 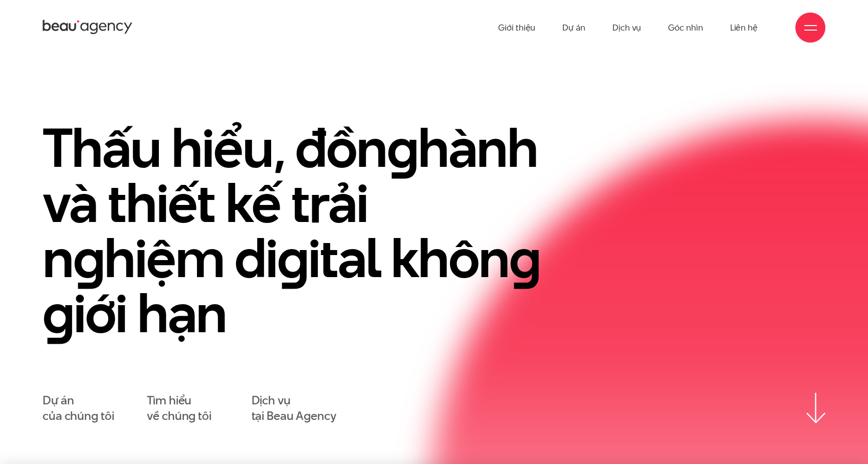 What do you see at coordinates (179, 408) in the screenshot?
I see `a: Tìm hiểuvề chúng tôi` at bounding box center [179, 408].